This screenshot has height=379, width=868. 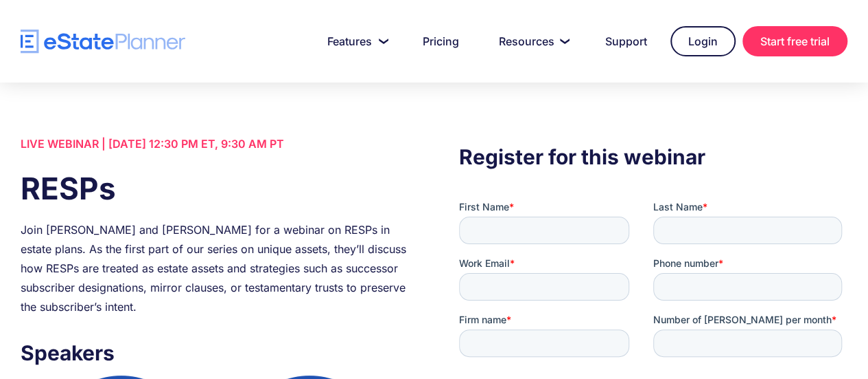 I want to click on a: Pricing, so click(x=441, y=41).